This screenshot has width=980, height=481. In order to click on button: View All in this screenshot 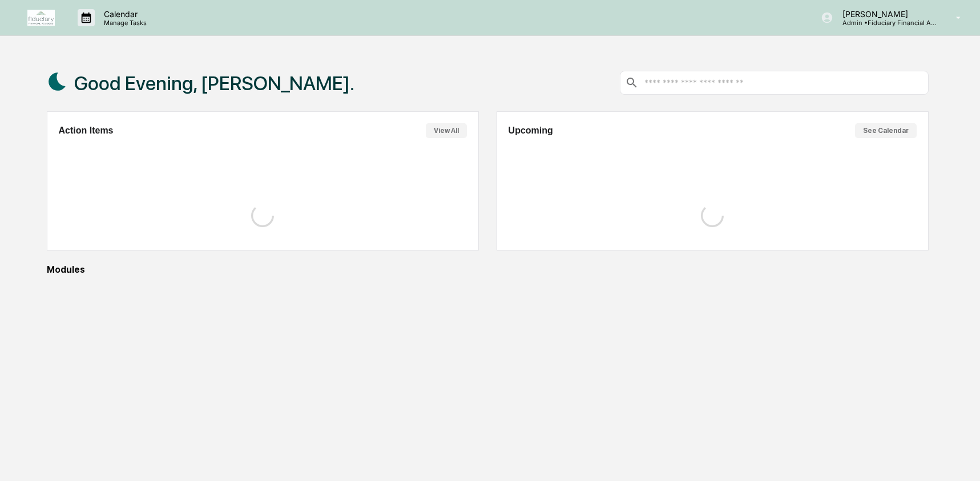, I will do `click(446, 130)`.